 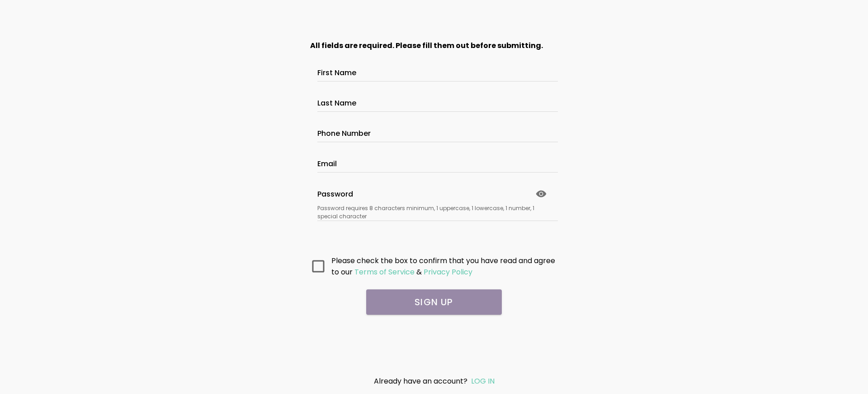 I want to click on strong: All fields are required. Please fill them out before submitting., so click(x=427, y=46).